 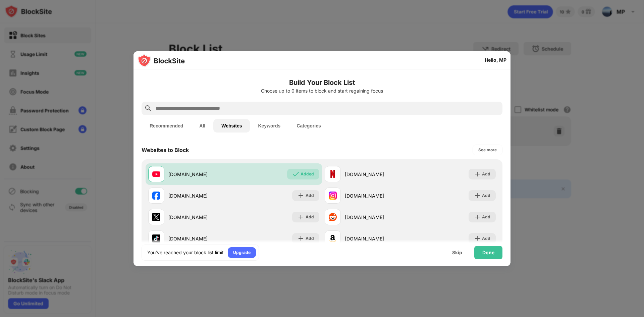 I want to click on img: logo-blocksite.svg, so click(x=161, y=61).